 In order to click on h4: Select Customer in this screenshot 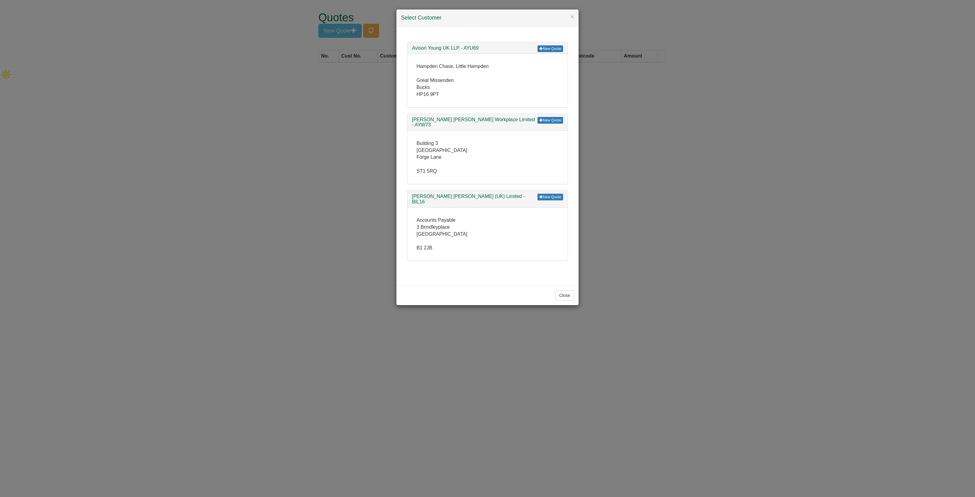, I will do `click(488, 18)`.